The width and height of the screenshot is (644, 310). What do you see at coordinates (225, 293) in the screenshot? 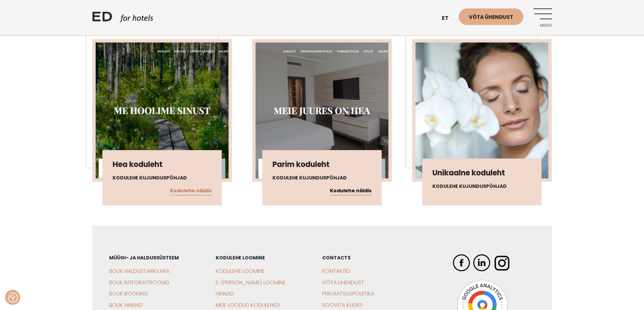
I see `a: Hinnad` at bounding box center [225, 293].